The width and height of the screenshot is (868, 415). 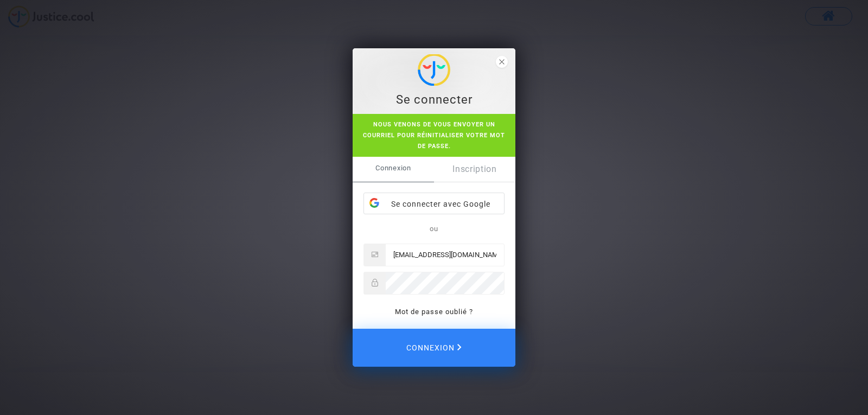 I want to click on a: Inscription, so click(x=475, y=169).